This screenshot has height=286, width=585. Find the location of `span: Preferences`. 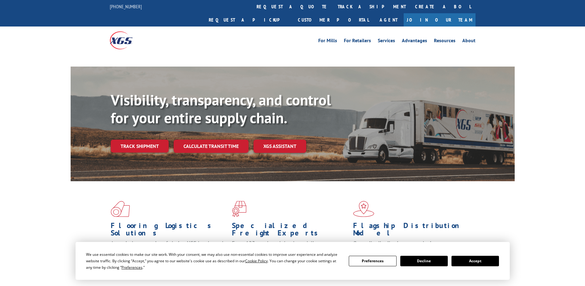

span: Preferences is located at coordinates (132, 268).